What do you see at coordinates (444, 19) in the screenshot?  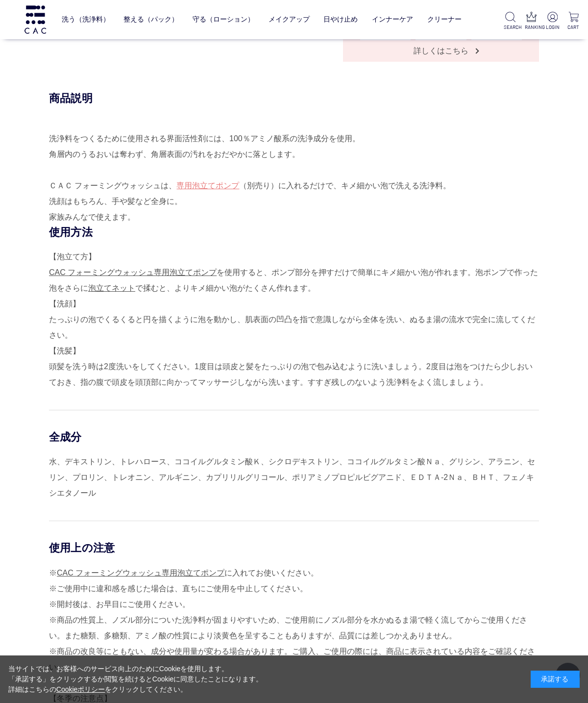 I see `a: クリーナー` at bounding box center [444, 19].